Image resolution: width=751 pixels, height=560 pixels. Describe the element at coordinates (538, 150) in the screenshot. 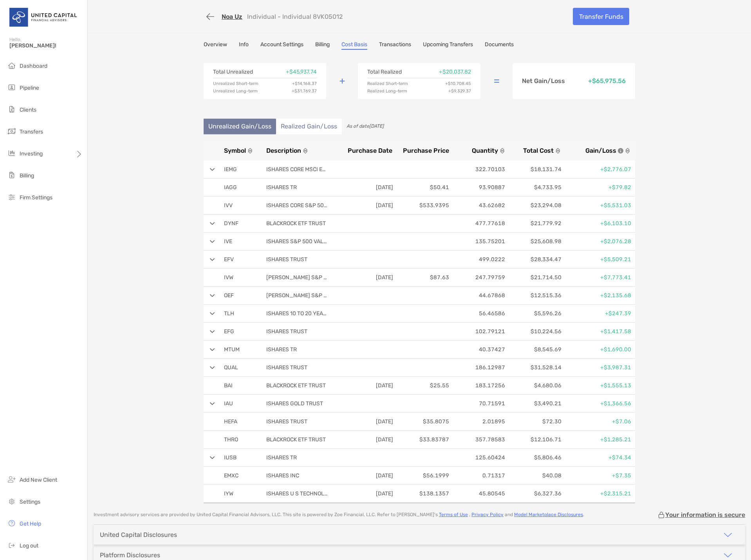

I see `span: Total Cost` at that location.